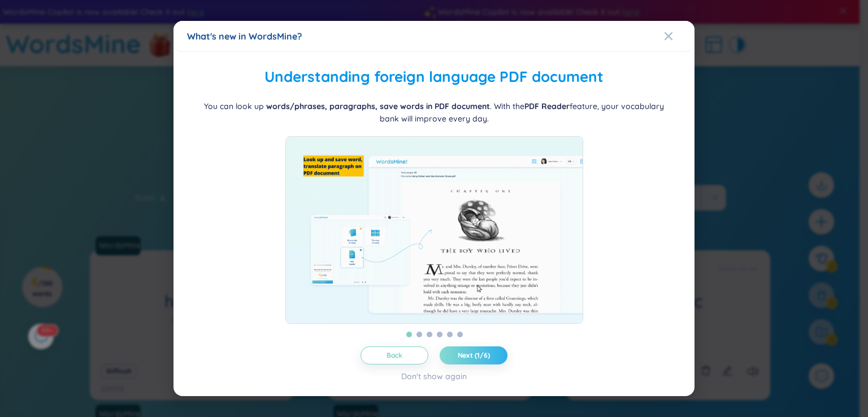  What do you see at coordinates (450, 334) in the screenshot?
I see `button: 5` at bounding box center [450, 334].